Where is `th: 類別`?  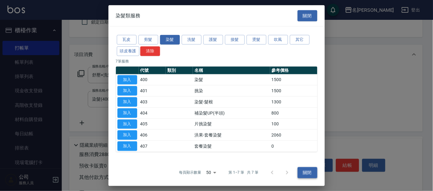 th: 類別 is located at coordinates (179, 70).